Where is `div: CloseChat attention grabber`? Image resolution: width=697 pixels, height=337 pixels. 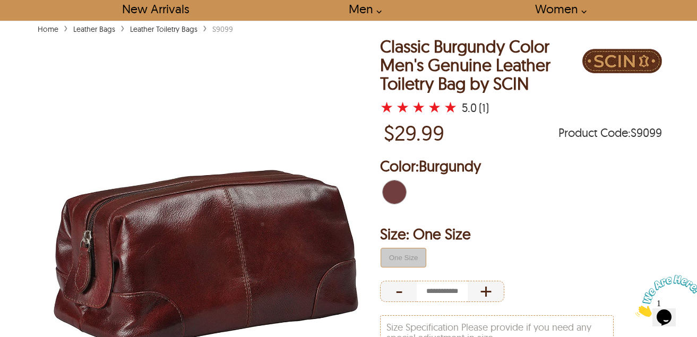 div: CloseChat attention grabber is located at coordinates (33, 25).